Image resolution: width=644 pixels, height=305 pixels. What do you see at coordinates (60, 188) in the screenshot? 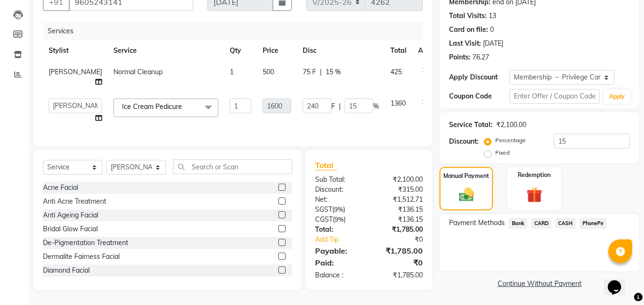
I see `div: Acne Facial` at bounding box center [60, 188].